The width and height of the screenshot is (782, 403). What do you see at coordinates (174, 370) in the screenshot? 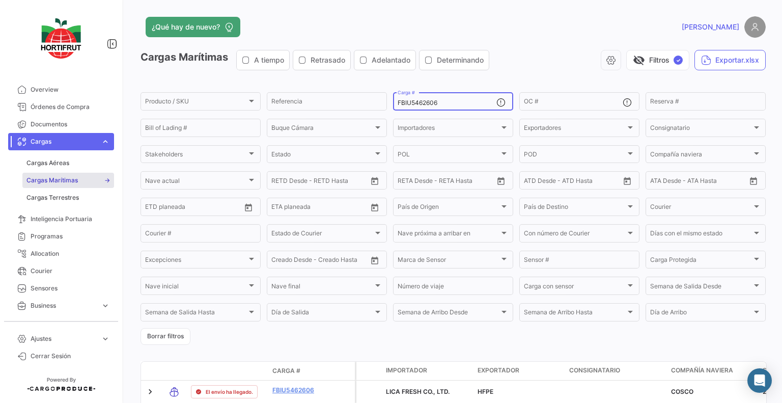
I see `datatable-header-cell: Modo de Transporte` at bounding box center [174, 370].